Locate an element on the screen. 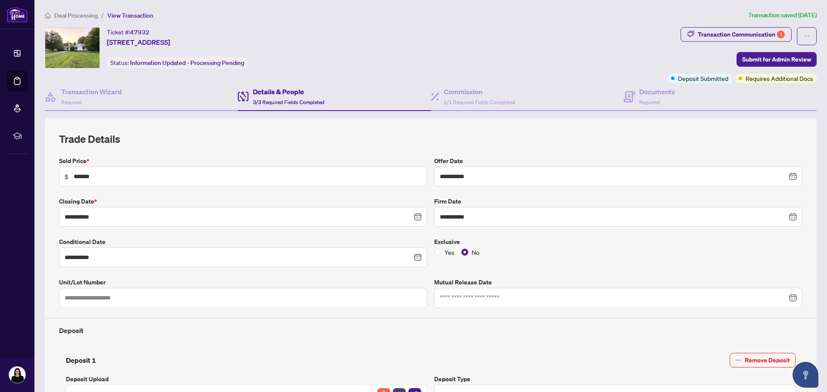  label: Offer Date is located at coordinates (618, 161).